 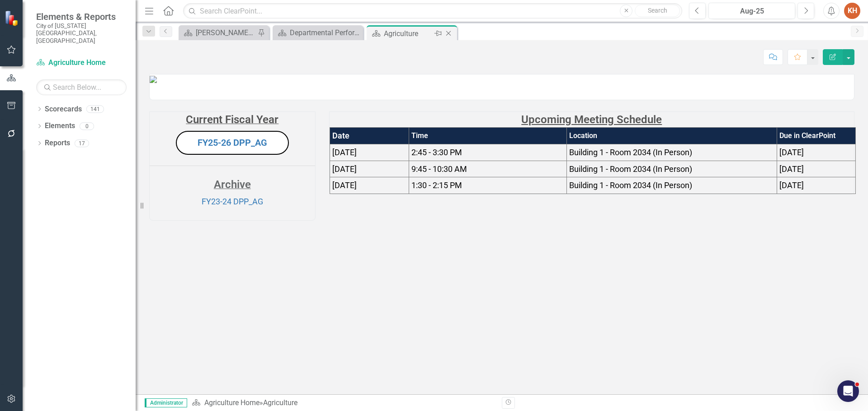 I want to click on strong: Current Fiscal Year, so click(x=232, y=119).